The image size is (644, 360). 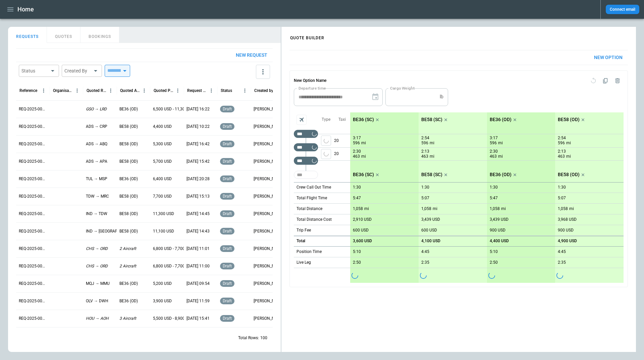 What do you see at coordinates (162, 301) in the screenshot?
I see `p: 3,900 USD` at bounding box center [162, 301].